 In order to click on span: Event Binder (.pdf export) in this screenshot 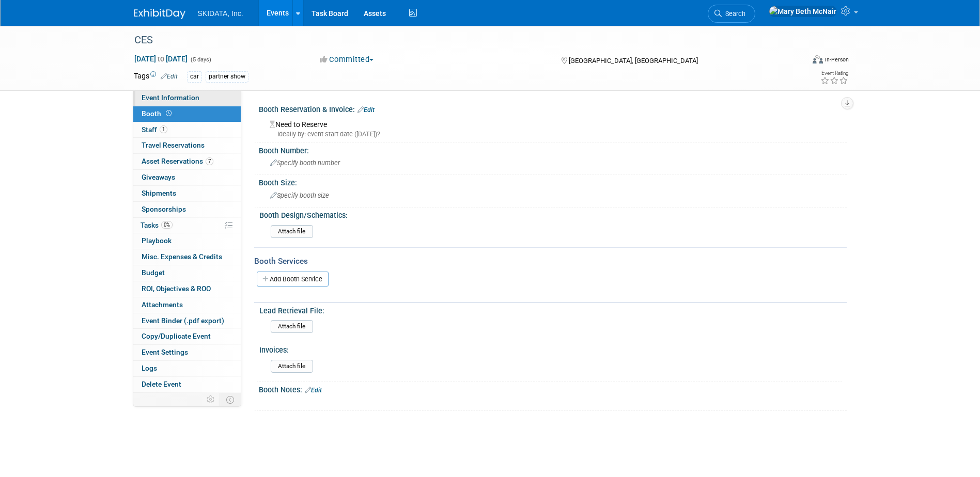, I will do `click(183, 321)`.